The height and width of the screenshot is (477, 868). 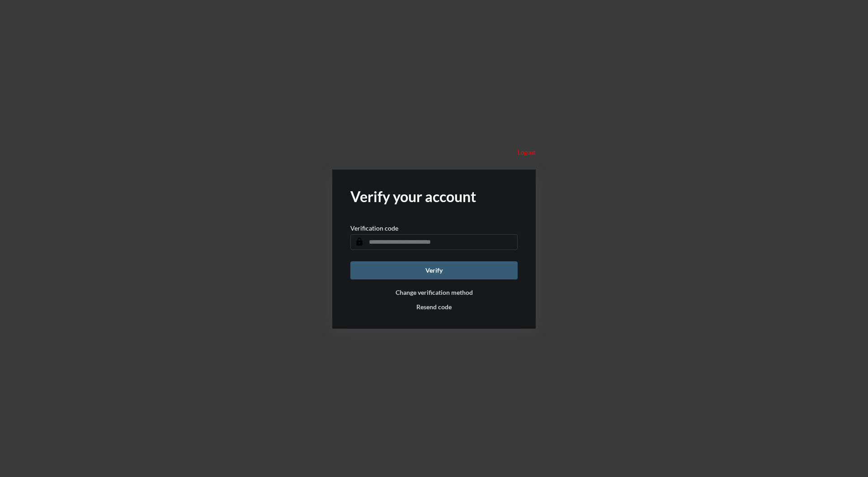 I want to click on button: Change verification method, so click(x=434, y=292).